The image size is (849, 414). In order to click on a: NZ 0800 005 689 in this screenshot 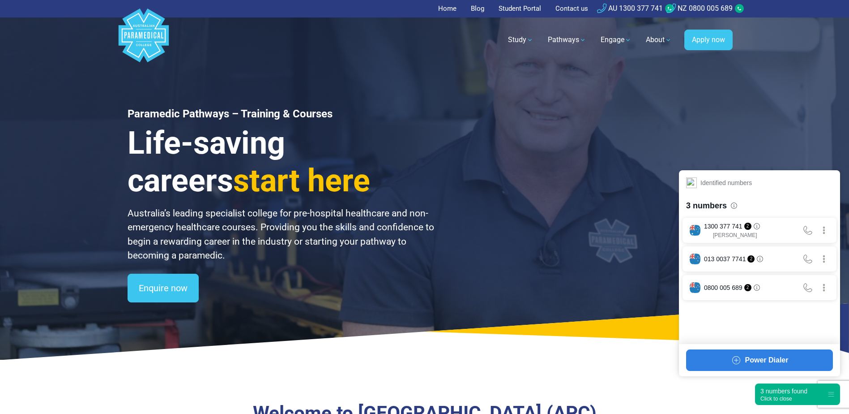, I will do `click(700, 8)`.